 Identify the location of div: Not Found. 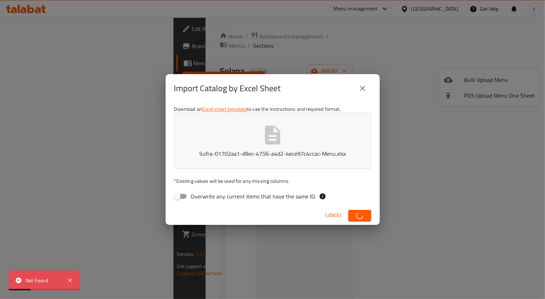
(43, 281).